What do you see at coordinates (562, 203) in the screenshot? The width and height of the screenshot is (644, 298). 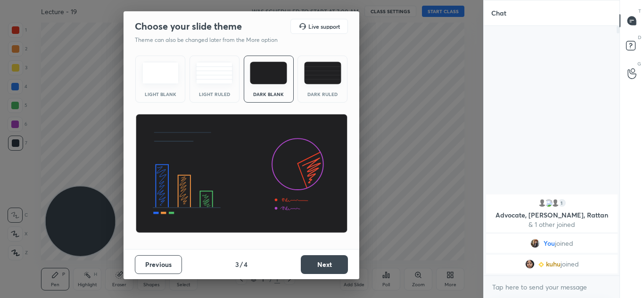 I see `div: 1` at bounding box center [562, 203].